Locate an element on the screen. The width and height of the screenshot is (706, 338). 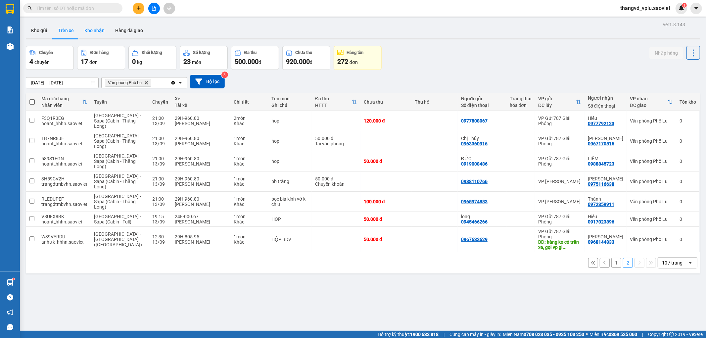
span: đ is located at coordinates (260, 62).